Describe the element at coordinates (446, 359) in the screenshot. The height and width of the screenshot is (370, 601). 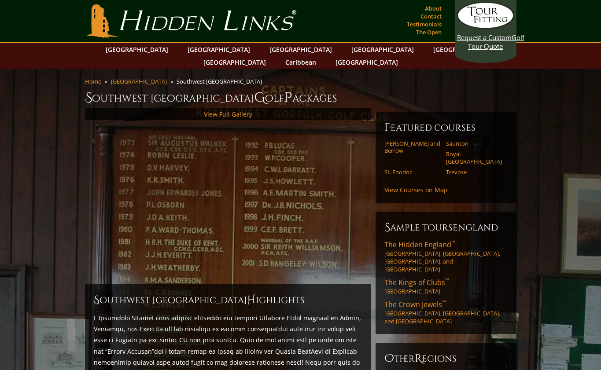
I see `h6: ther egions` at that location.